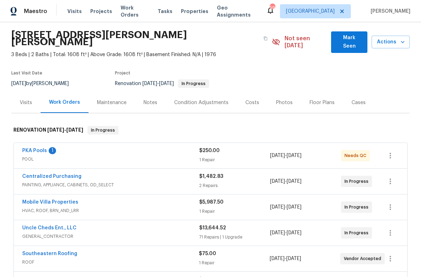 The image size is (421, 277). I want to click on span: Projects, so click(101, 11).